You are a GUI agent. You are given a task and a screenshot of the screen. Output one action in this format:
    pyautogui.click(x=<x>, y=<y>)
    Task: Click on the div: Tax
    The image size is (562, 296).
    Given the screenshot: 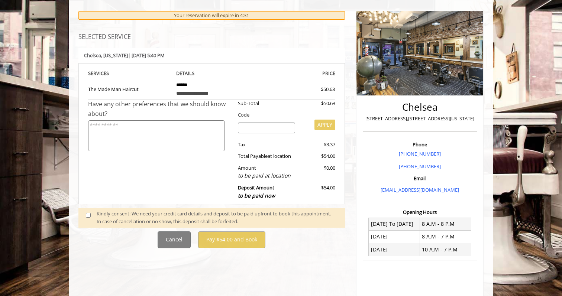 What is the action you would take?
    pyautogui.click(x=266, y=145)
    